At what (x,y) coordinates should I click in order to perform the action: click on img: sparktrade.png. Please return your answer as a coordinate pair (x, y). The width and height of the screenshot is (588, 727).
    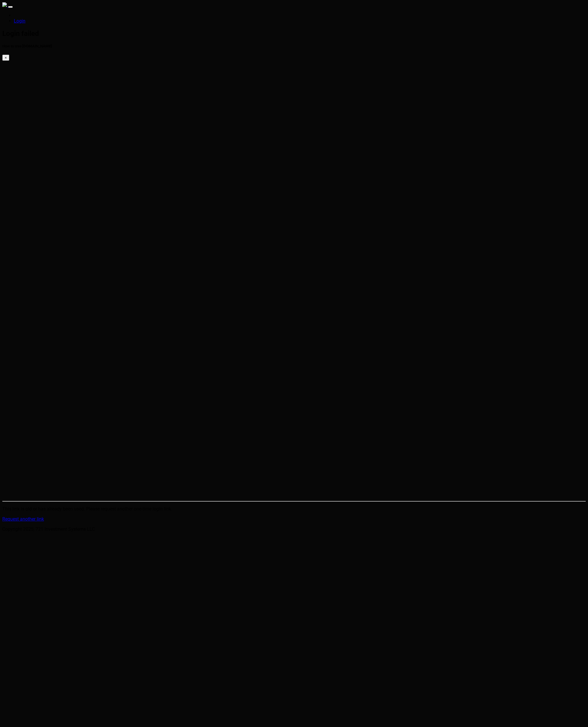
    Looking at the image, I should click on (5, 5).